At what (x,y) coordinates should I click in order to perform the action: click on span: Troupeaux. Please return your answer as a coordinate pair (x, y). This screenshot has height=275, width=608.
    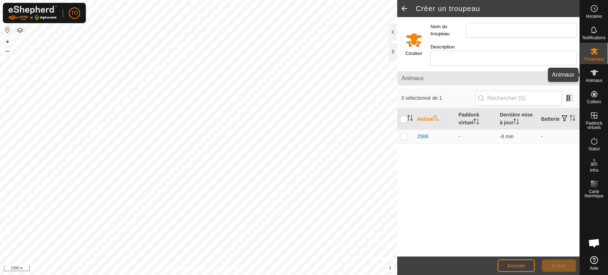
    Looking at the image, I should click on (593, 59).